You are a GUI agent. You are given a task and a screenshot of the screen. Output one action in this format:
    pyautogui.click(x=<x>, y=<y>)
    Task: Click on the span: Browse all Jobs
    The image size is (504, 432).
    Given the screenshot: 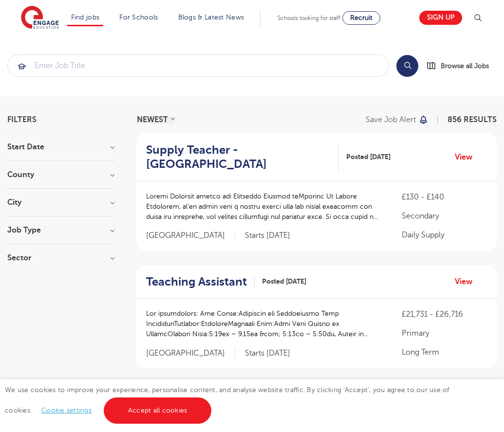 What is the action you would take?
    pyautogui.click(x=464, y=65)
    